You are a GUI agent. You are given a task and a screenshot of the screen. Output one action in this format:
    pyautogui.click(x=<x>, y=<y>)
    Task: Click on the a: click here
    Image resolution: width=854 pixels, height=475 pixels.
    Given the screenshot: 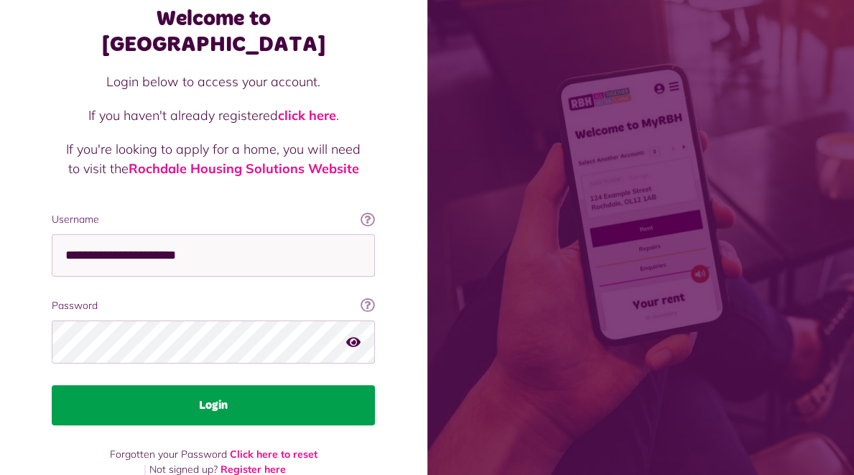 What is the action you would take?
    pyautogui.click(x=307, y=115)
    